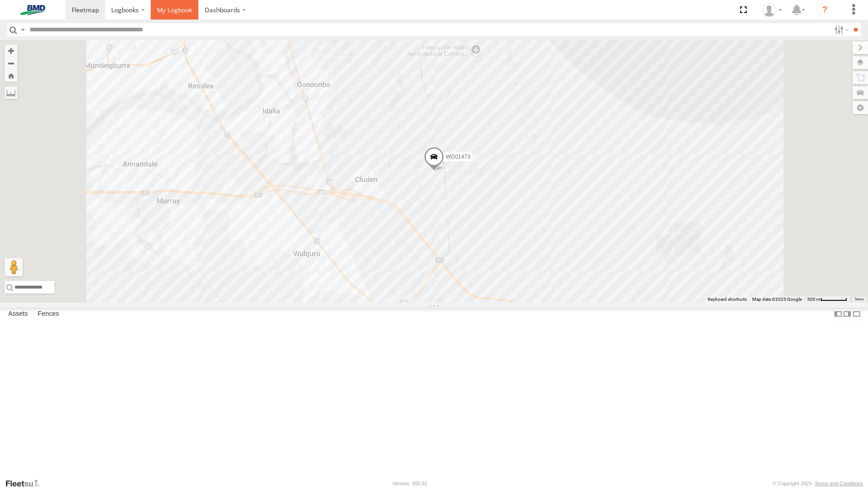  What do you see at coordinates (26, 484) in the screenshot?
I see `a: Visit our Website` at bounding box center [26, 484].